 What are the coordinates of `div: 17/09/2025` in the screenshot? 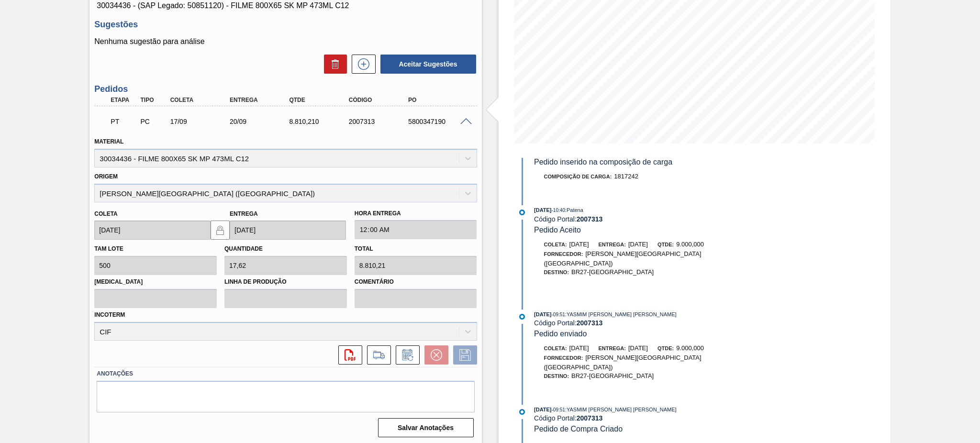 It's located at (202, 121).